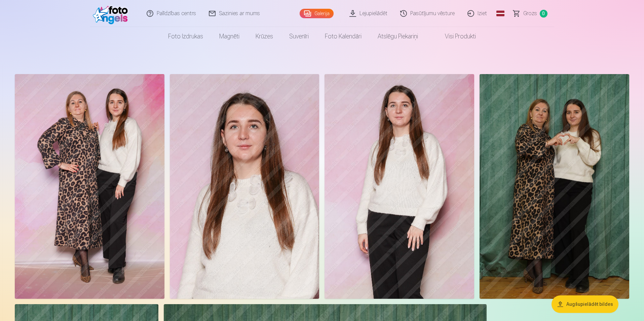 The height and width of the screenshot is (321, 644). Describe the element at coordinates (186, 37) in the screenshot. I see `a: Foto izdrukas` at that location.